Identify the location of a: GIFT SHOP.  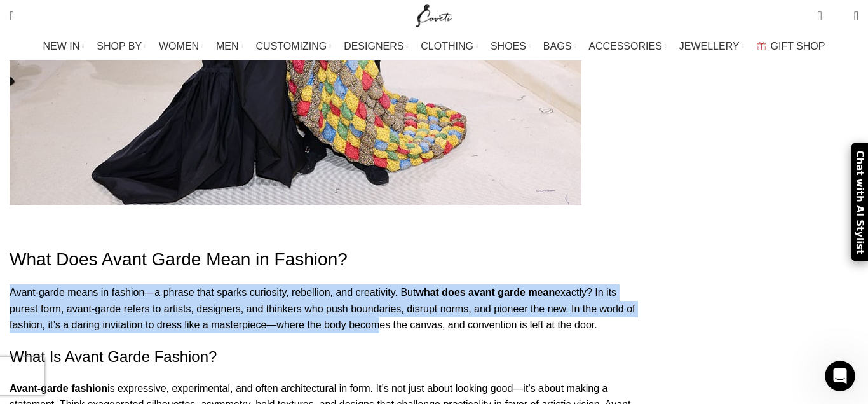
(791, 46).